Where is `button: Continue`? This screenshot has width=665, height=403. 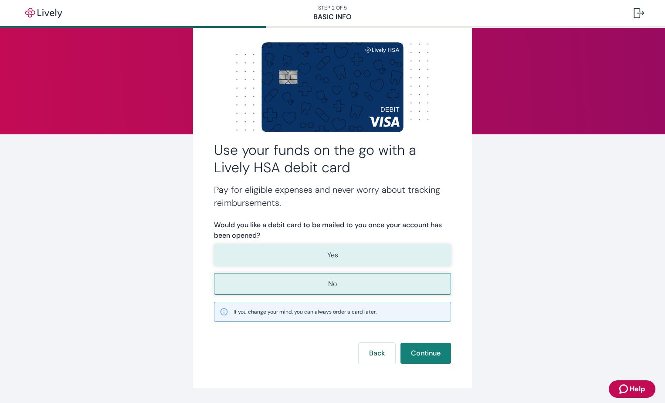 button: Continue is located at coordinates (426, 353).